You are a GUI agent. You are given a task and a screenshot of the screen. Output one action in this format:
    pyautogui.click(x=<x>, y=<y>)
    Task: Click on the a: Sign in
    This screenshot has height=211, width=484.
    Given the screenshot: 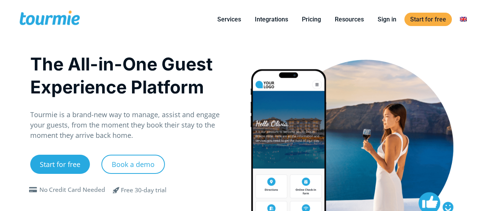 What is the action you would take?
    pyautogui.click(x=387, y=19)
    